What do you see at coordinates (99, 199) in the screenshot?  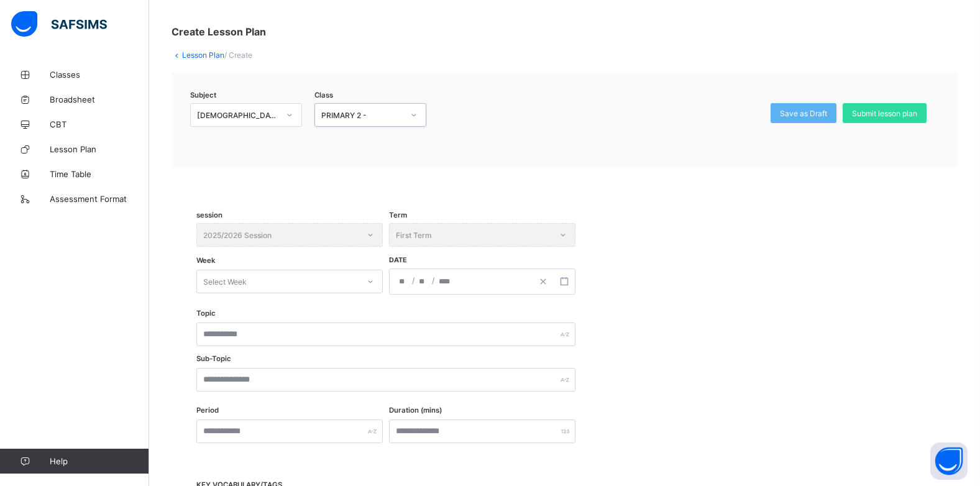 I see `span: Assessment Format` at bounding box center [99, 199].